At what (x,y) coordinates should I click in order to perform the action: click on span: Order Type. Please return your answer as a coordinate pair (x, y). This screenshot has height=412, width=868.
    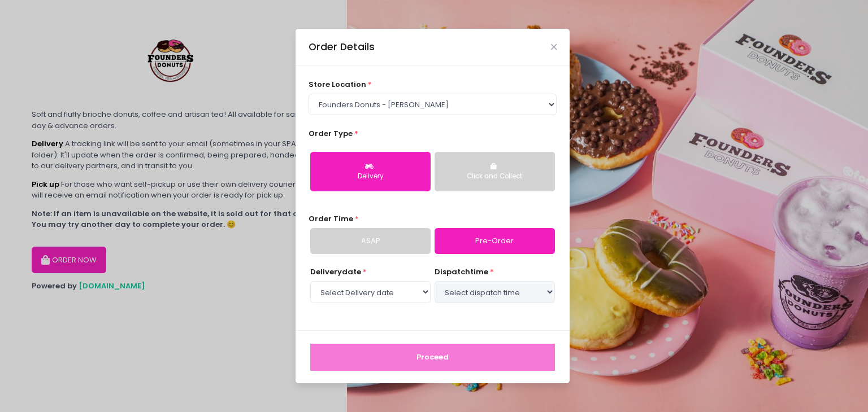
    Looking at the image, I should click on (331, 133).